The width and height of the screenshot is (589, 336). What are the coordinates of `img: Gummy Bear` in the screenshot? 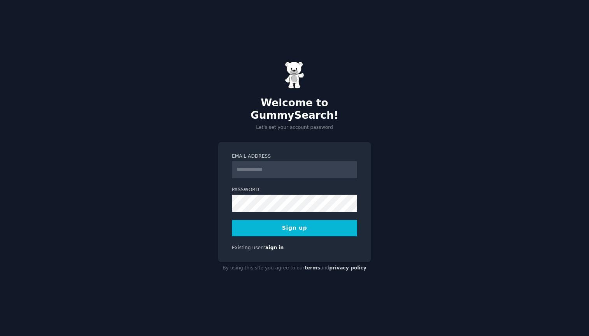 It's located at (294, 75).